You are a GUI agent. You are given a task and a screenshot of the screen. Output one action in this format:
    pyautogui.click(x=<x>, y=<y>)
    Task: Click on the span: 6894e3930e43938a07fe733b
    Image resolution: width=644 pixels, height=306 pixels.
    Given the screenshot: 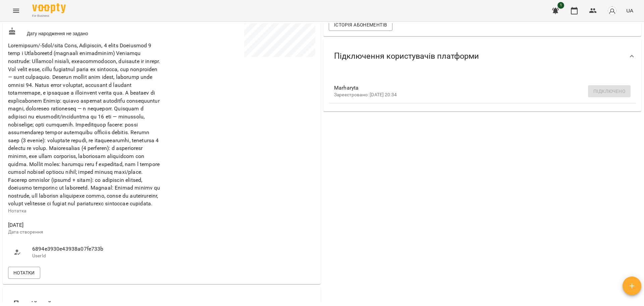 What is the action you would take?
    pyautogui.click(x=94, y=249)
    